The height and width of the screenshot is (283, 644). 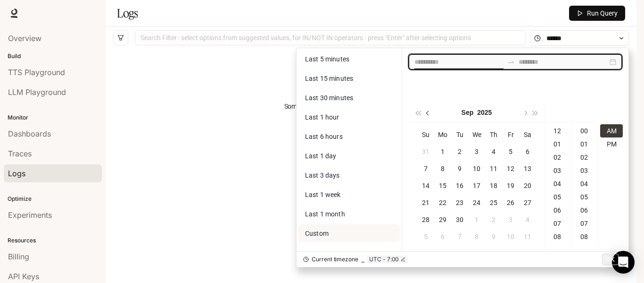 I want to click on td: 2025-09-26, so click(x=511, y=202).